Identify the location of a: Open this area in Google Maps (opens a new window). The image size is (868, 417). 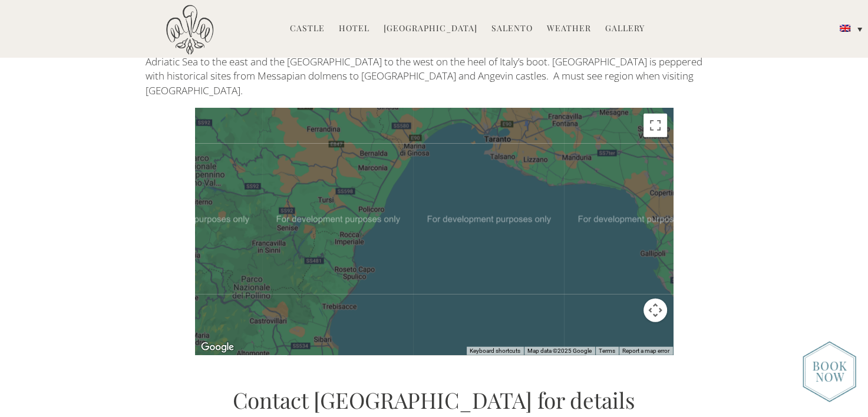
(217, 347).